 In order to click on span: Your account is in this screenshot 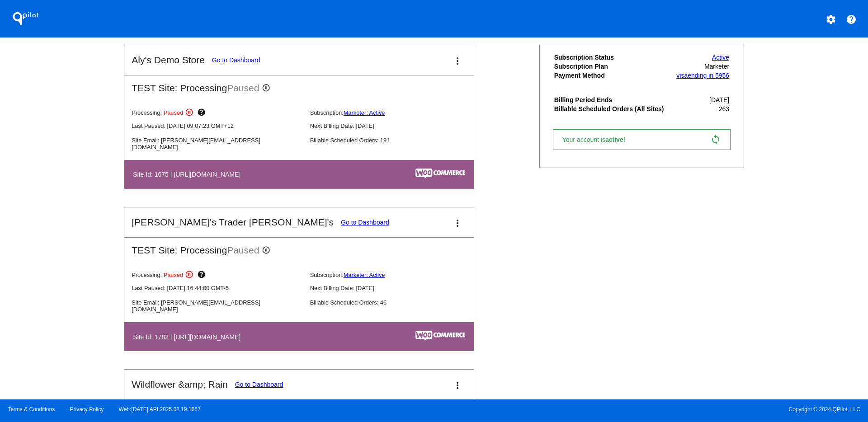, I will do `click(599, 140)`.